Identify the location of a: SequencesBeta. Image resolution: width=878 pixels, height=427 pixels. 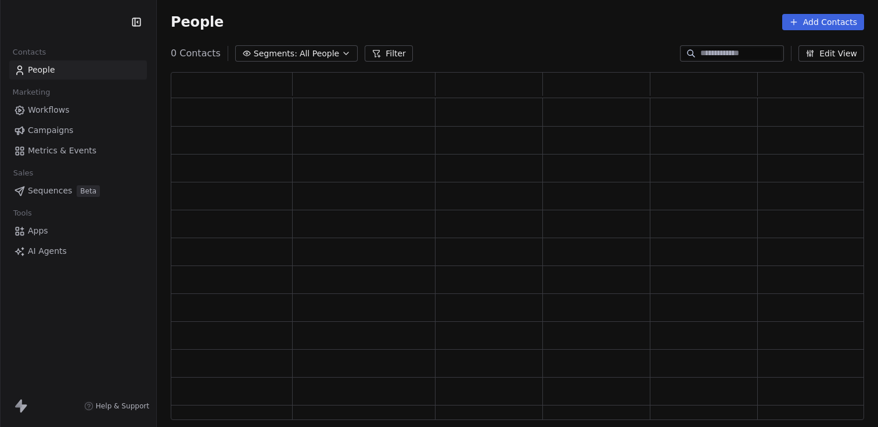
(78, 190).